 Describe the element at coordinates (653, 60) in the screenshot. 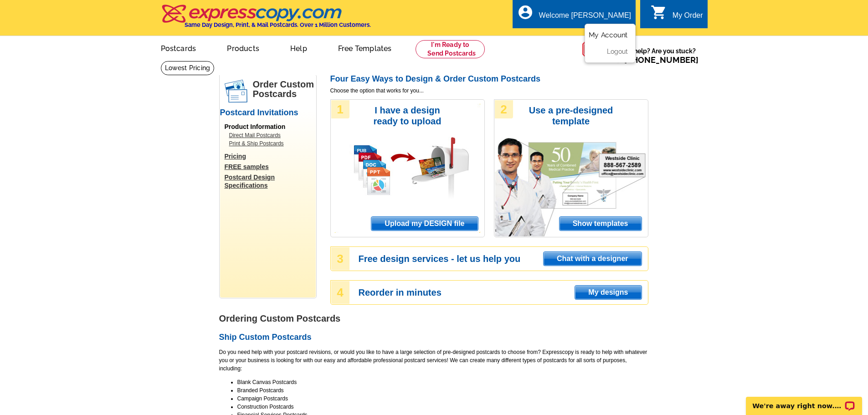

I see `span: Call` at that location.